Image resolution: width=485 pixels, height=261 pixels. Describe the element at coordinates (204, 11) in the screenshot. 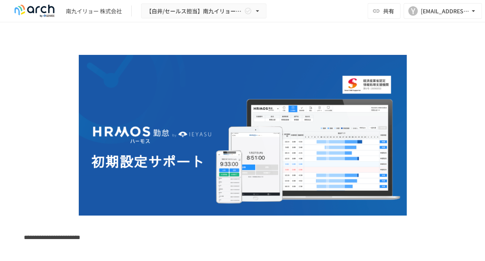

I see `button: 【白井/セールス担当】南九イリョー株式会社様_初期設定サポート` at that location.